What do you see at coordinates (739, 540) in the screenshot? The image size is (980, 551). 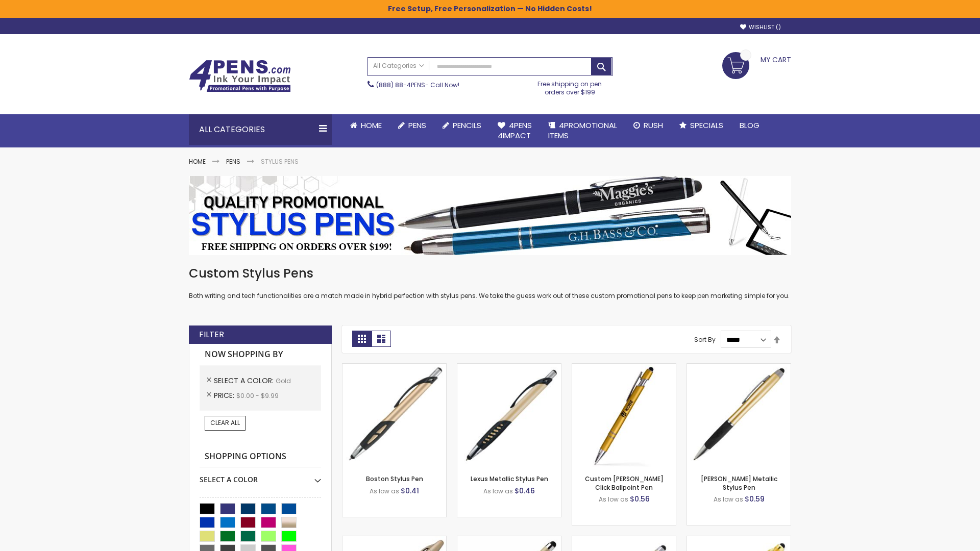 I see `a: I-Stylus-Slim-Gold-Gold` at bounding box center [739, 540].